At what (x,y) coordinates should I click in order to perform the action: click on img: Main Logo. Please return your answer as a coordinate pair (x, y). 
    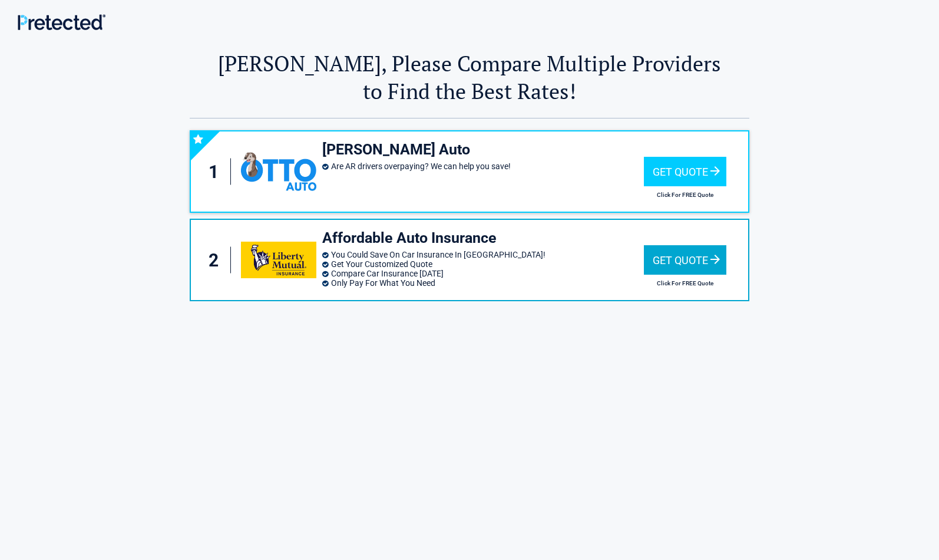
    Looking at the image, I should click on (61, 22).